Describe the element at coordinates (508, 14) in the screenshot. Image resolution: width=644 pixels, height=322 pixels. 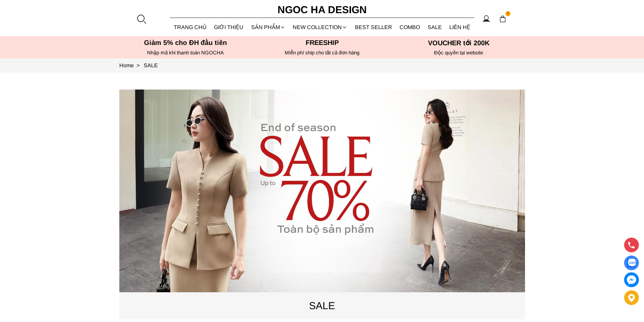
I see `span: 1` at that location.